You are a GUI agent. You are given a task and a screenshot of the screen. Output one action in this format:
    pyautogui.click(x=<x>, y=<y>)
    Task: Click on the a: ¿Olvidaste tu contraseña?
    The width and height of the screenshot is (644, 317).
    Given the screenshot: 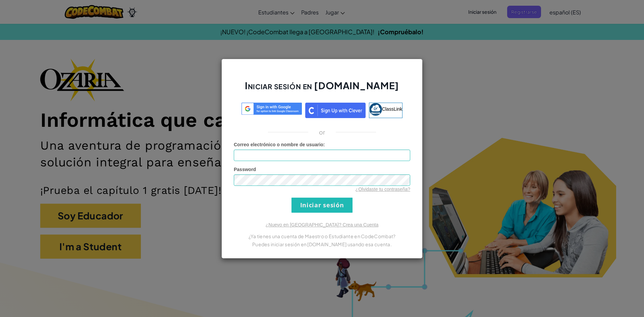 What is the action you would take?
    pyautogui.click(x=382, y=189)
    